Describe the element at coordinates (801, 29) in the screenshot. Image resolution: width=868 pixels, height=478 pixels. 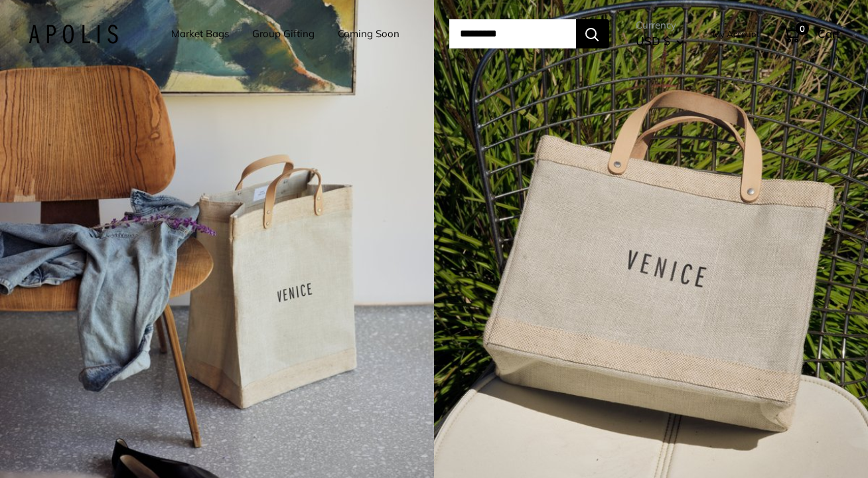
I see `span: 0` at that location.